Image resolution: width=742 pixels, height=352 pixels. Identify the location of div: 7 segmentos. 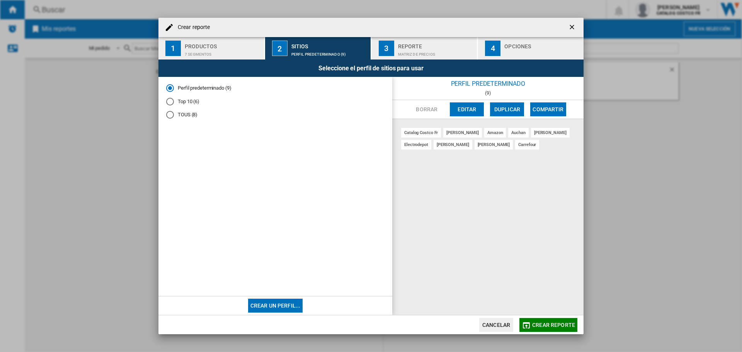
(223, 52).